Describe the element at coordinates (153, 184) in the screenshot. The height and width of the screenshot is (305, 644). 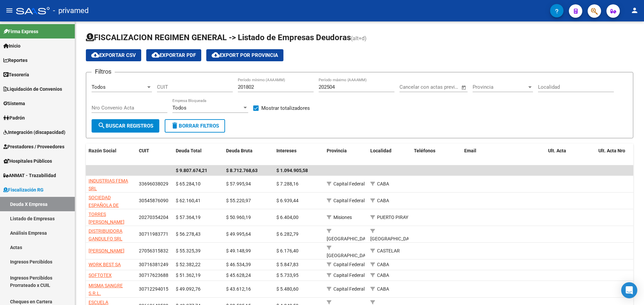
I see `span: 33696038029` at that location.